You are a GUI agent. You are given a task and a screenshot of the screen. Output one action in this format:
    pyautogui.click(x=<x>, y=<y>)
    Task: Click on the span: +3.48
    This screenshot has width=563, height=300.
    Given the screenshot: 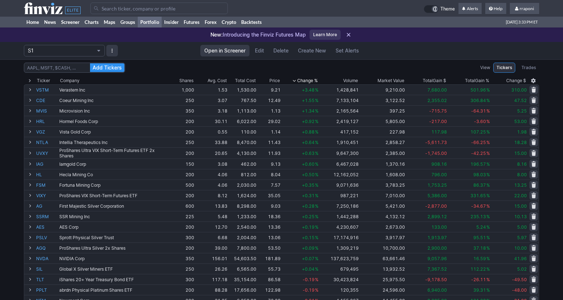 What is the action you would take?
    pyautogui.click(x=308, y=90)
    